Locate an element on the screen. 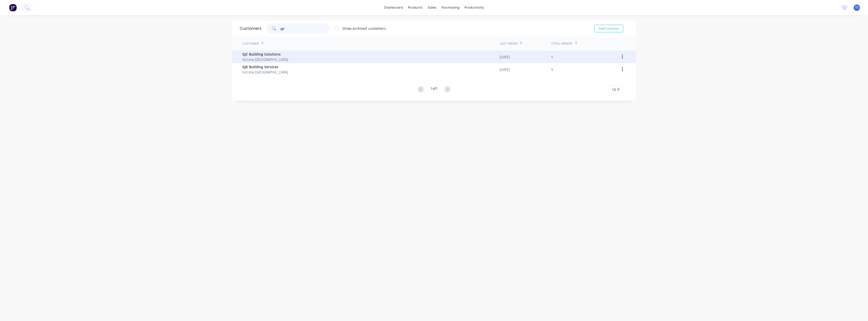  button: Add Customer is located at coordinates (609, 28).